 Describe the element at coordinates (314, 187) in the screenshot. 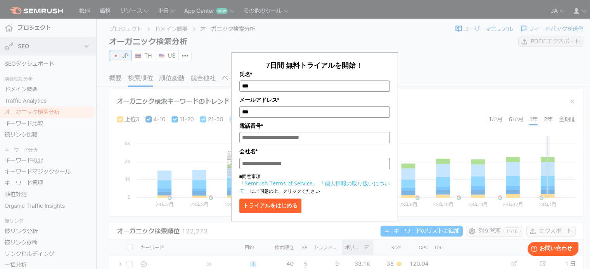

I see `a: 「個人情報の取り扱いについて」` at that location.